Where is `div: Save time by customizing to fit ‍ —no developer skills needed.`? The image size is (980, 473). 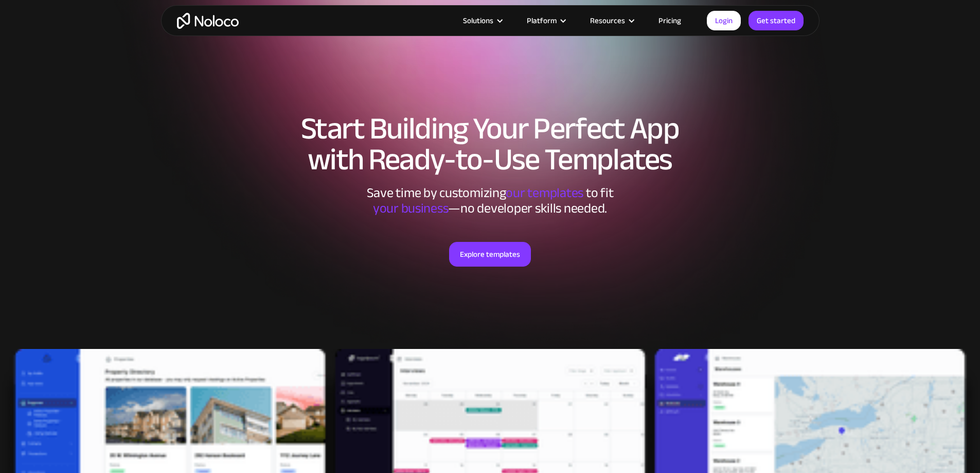
div: Save time by customizing to fit ‍ —no developer skills needed. is located at coordinates (490, 201).